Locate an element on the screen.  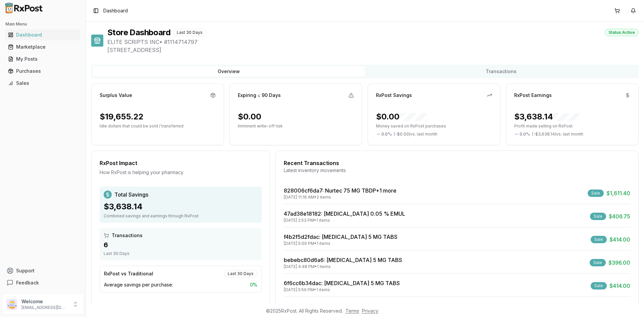
span: Transactions is located at coordinates (127, 236).